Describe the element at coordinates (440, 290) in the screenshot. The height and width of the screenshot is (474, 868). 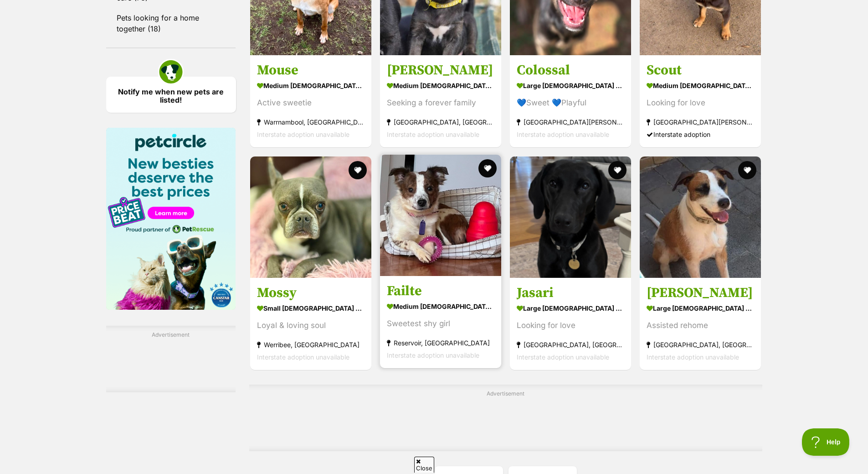
I see `h3: Failte` at that location.